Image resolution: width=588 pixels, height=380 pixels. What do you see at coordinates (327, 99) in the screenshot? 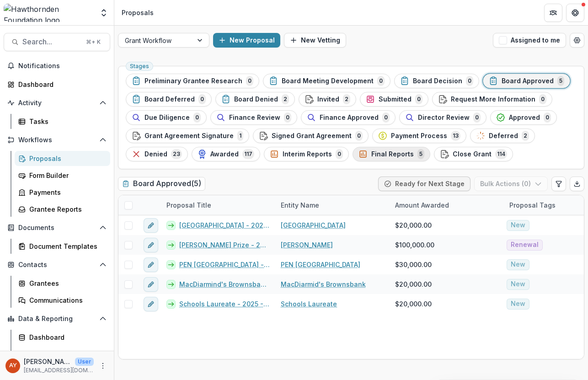
I see `button: Invited2` at bounding box center [327, 99].